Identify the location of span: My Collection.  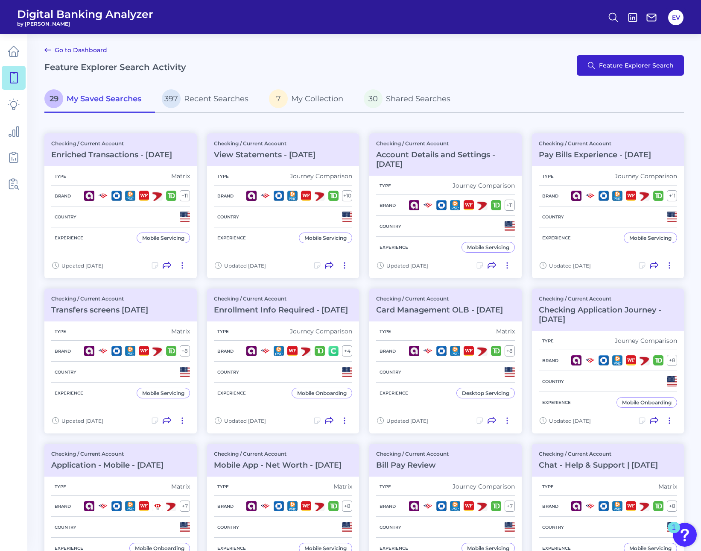
(317, 99).